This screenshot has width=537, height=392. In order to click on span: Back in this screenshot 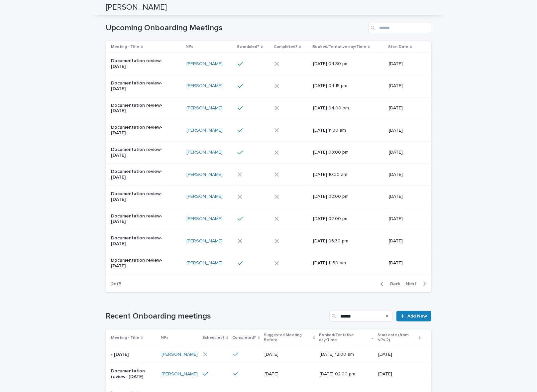, I will do `click(393, 284)`.